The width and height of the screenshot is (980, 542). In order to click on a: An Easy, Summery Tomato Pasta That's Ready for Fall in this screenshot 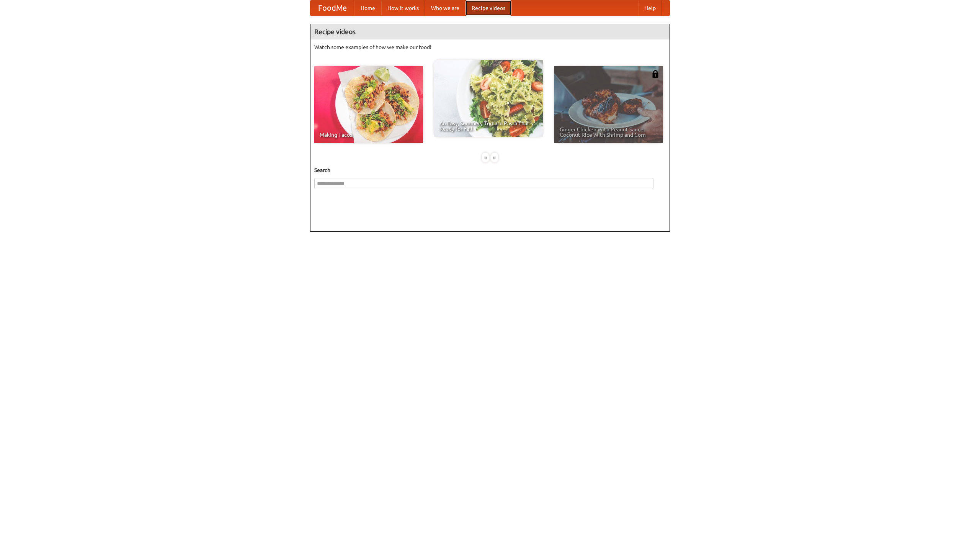, I will do `click(489, 98)`.